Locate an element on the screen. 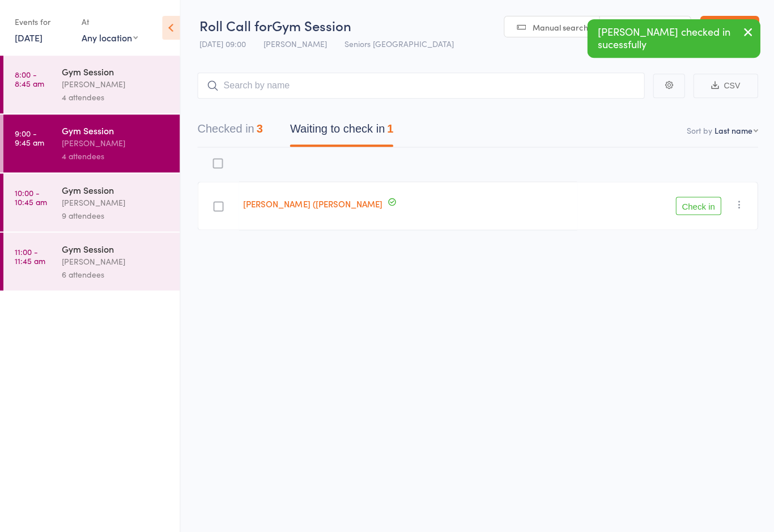 The image size is (774, 532). div: Last name is located at coordinates (732, 130).